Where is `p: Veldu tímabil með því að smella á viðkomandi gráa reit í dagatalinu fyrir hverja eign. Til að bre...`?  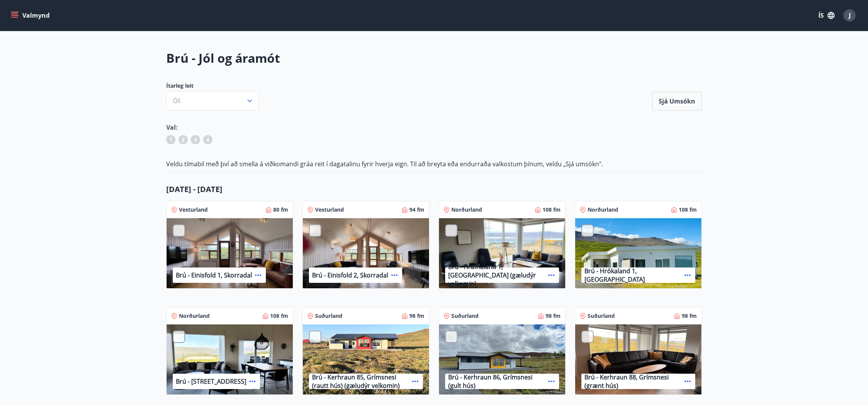
p: Veldu tímabil með því að smella á viðkomandi gráa reit í dagatalinu fyrir hverja eign. Til að bre... is located at coordinates (434, 164).